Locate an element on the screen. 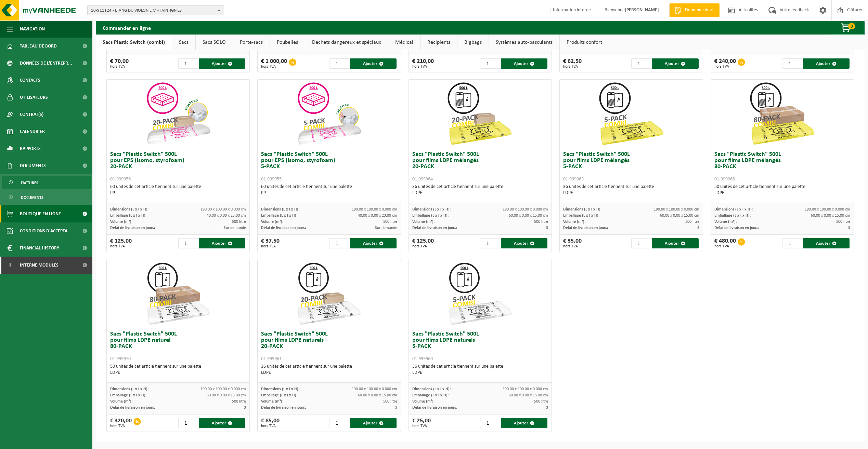 The image size is (868, 449). h3: Sacs "Plastic Switch" 500L pour films LDPE mélangés 5-PACK is located at coordinates (631, 167).